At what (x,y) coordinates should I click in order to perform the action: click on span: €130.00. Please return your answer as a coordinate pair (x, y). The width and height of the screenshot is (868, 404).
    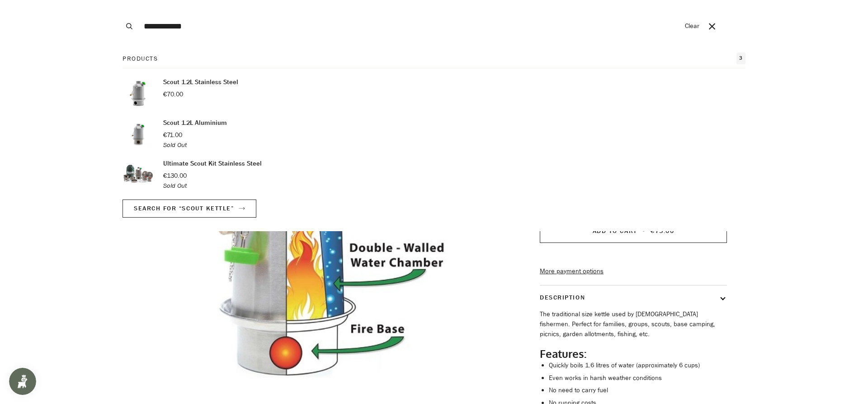
    Looking at the image, I should click on (175, 176).